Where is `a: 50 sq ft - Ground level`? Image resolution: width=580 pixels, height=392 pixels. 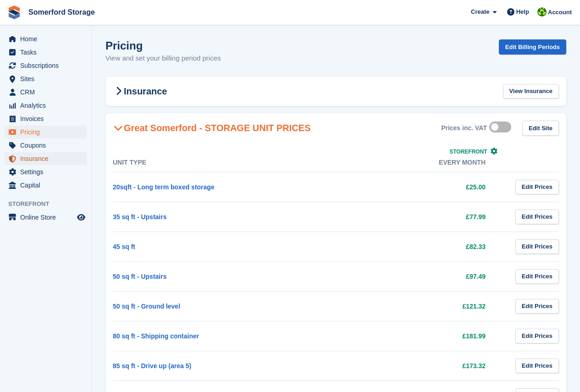 a: 50 sq ft - Ground level is located at coordinates (146, 306).